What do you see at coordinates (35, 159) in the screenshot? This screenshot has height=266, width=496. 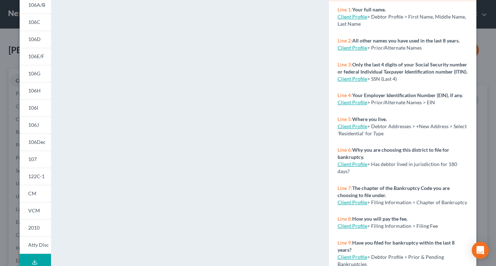 I see `a: 107` at bounding box center [35, 159].